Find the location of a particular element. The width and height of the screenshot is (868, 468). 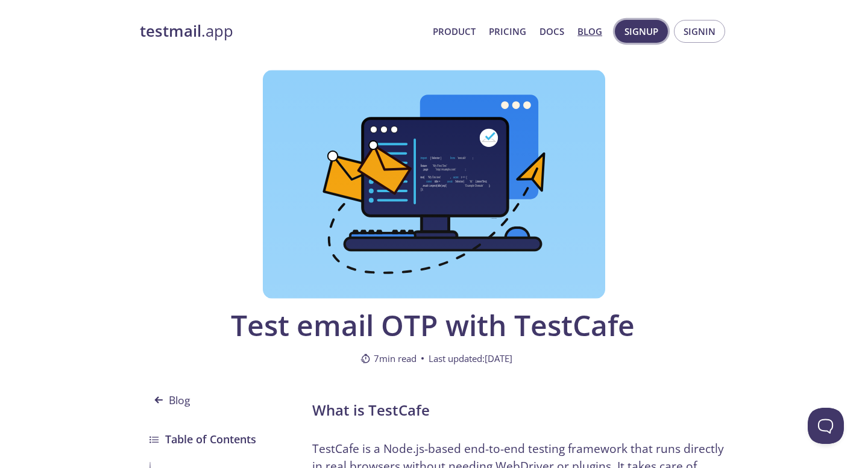

a: Docs is located at coordinates (551, 32).